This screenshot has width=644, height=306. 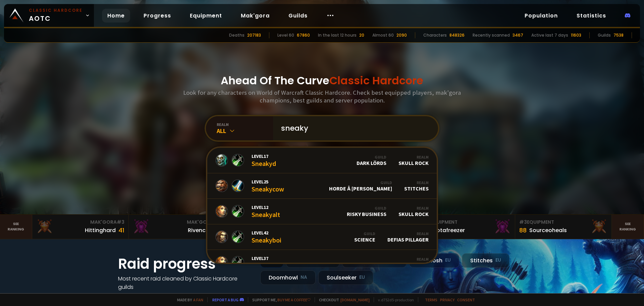 I want to click on div: Notafreezer, so click(x=449, y=230).